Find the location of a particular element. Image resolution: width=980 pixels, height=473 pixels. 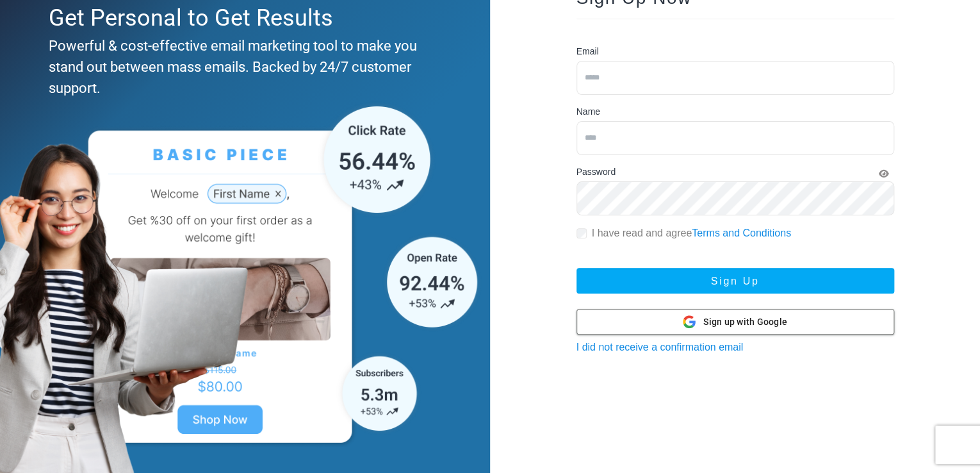

button: Sign up with Google is located at coordinates (735, 322).